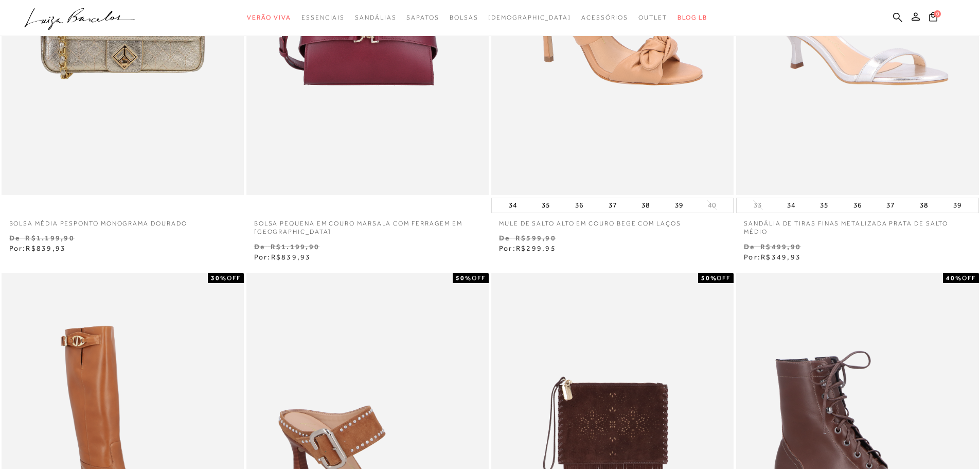  I want to click on small: R$499,90, so click(781, 246).